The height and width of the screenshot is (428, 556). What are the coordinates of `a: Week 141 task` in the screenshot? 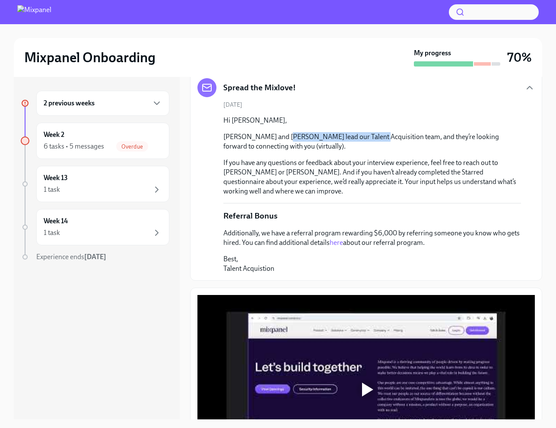 It's located at (95, 227).